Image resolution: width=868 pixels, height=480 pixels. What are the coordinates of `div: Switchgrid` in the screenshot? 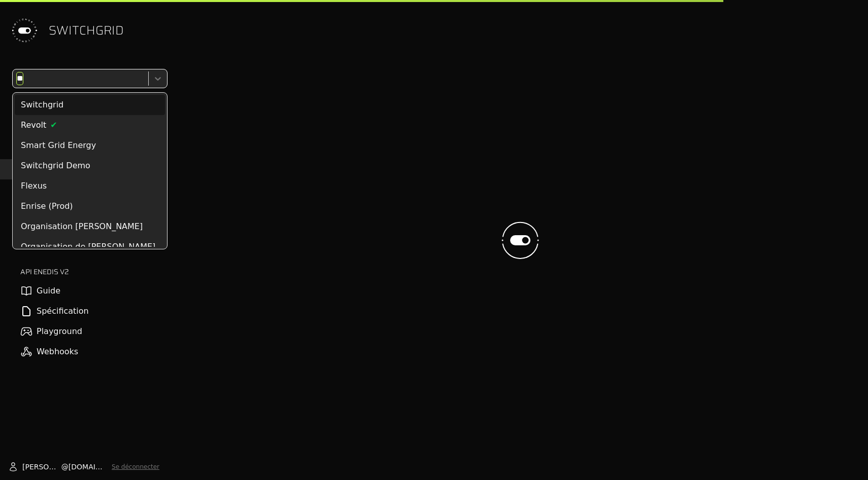 It's located at (89, 105).